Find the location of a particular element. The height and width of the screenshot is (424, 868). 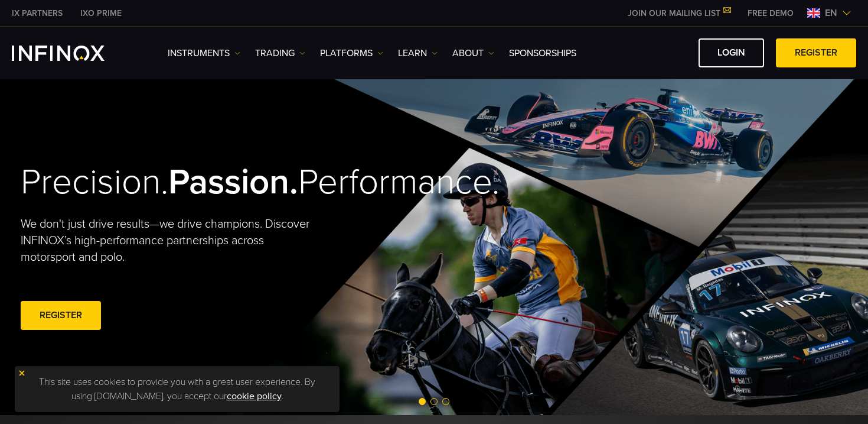

a: Learn is located at coordinates (418, 53).